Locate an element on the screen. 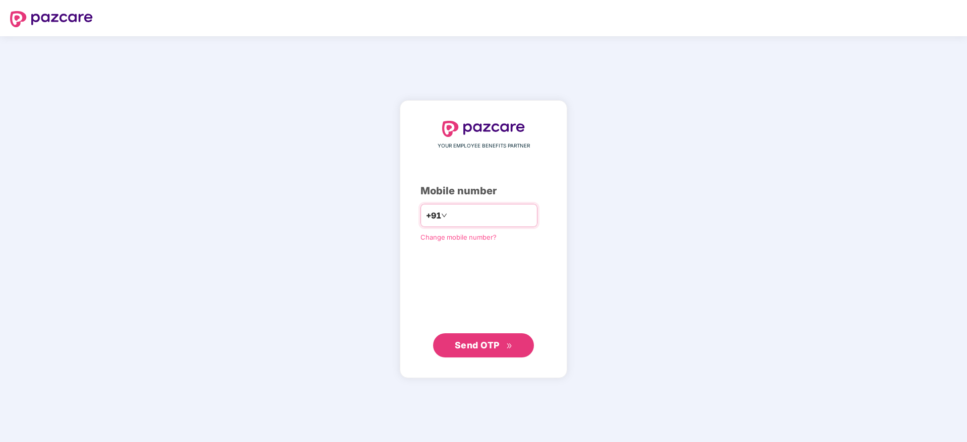 This screenshot has height=442, width=967. span: Change mobile number? is located at coordinates (458, 237).